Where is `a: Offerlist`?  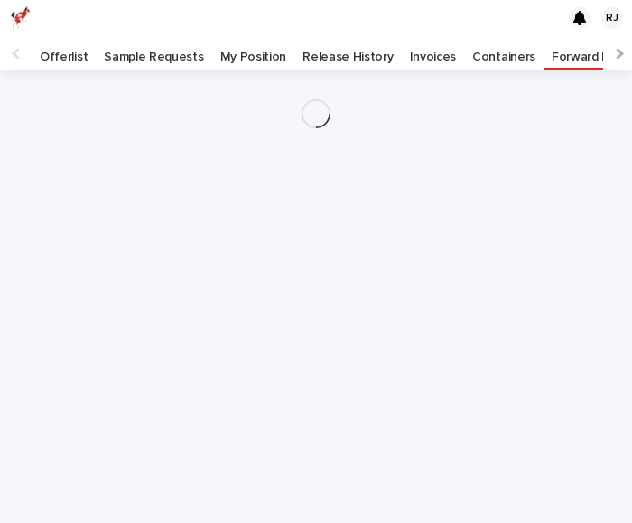 a: Offerlist is located at coordinates (63, 53).